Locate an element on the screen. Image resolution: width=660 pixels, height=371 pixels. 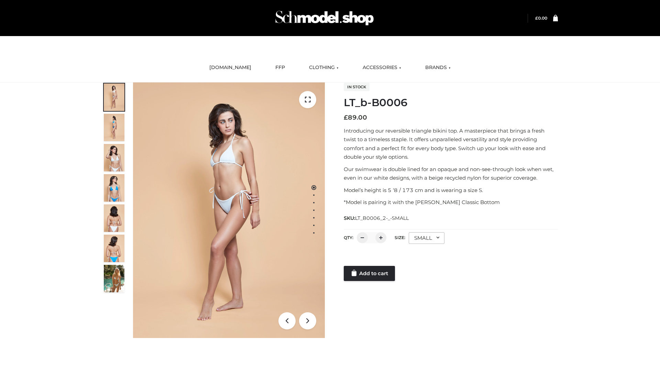
a: CLOTHING is located at coordinates (324, 68).